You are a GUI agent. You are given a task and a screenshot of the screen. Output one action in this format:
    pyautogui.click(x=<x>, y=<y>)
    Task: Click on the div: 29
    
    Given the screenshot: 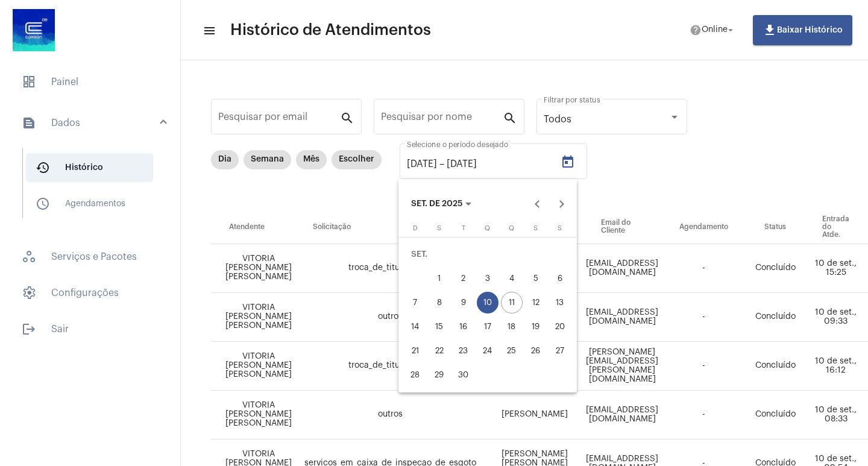 What is the action you would take?
    pyautogui.click(x=440, y=375)
    